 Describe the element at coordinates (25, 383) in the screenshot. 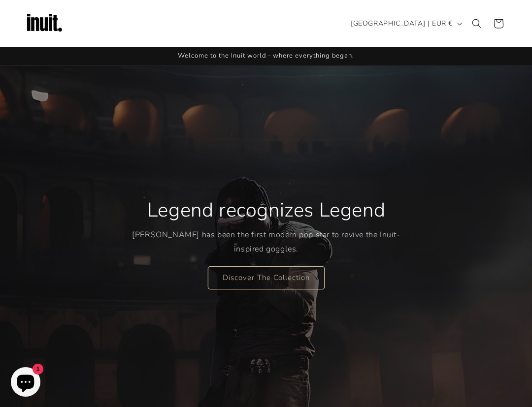

I see `inbox-online-store-chat: Shopify online store chat` at that location.